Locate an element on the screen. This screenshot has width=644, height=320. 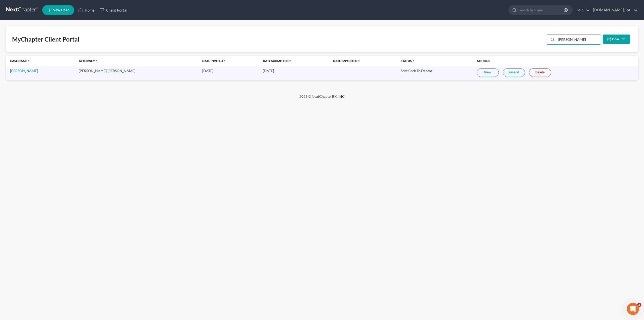
a: Attorneyunfold_more is located at coordinates (88, 61).